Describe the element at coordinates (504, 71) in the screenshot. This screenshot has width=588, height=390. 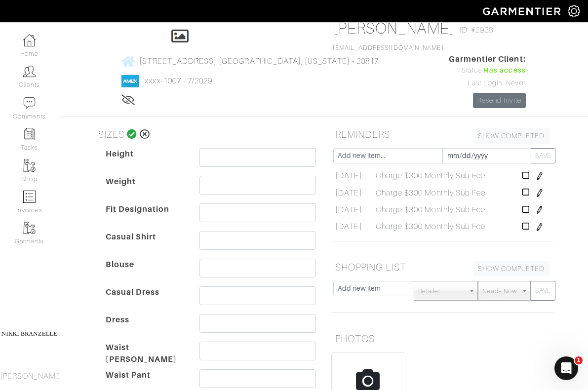
I see `span: Has access` at that location.